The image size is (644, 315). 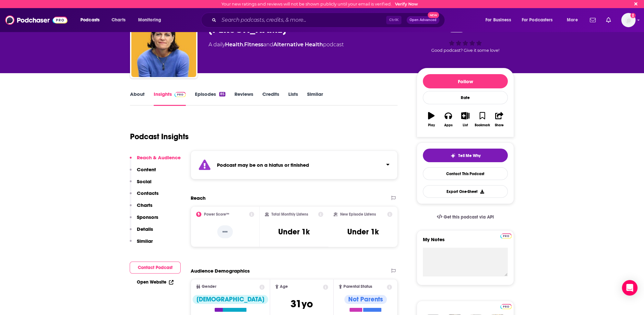 I want to click on span: Podcasts, so click(x=90, y=20).